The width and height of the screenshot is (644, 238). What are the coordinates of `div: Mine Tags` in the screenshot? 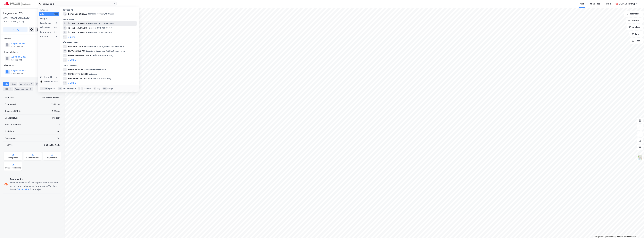 It's located at (595, 4).